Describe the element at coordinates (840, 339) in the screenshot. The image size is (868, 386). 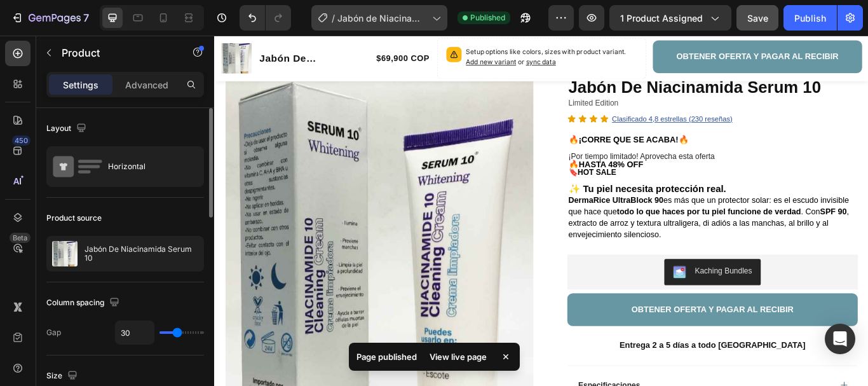
I see `div: Open Intercom Messenger` at that location.